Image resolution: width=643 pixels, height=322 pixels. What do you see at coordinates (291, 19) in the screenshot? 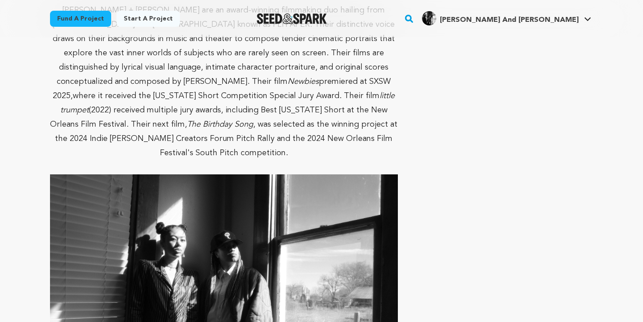
I see `img: Seed&Spark Logo Dark Mode` at bounding box center [291, 19].